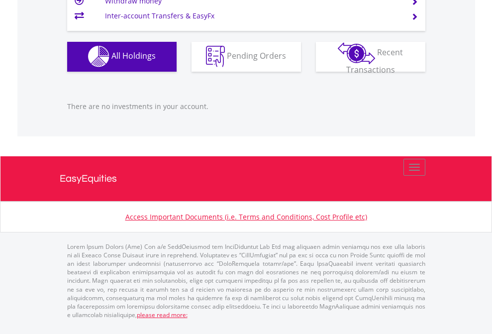 This screenshot has width=492, height=334. What do you see at coordinates (246, 179) in the screenshot?
I see `a: EasyEquities` at bounding box center [246, 179].